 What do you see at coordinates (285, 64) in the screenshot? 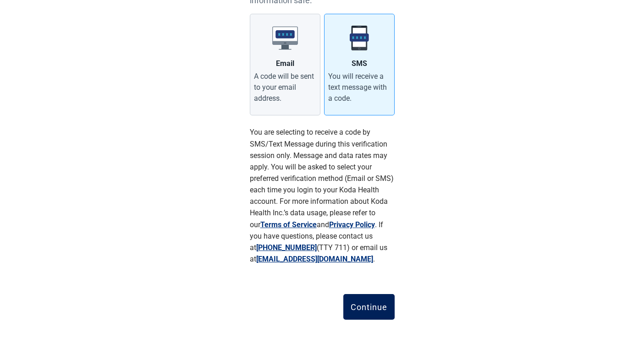
I see `div: Email` at bounding box center [285, 64].